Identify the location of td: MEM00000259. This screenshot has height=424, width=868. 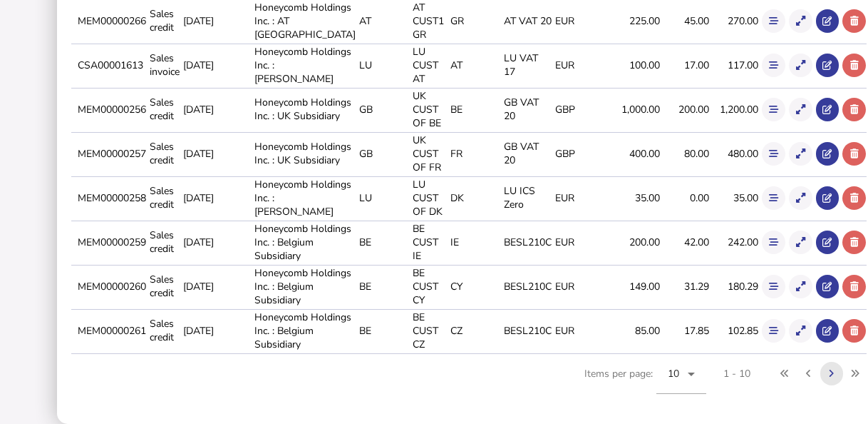
(111, 242).